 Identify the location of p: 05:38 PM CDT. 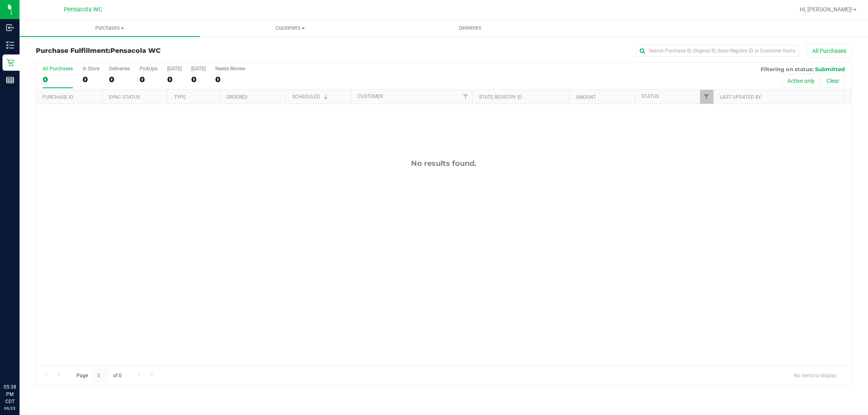
(10, 394).